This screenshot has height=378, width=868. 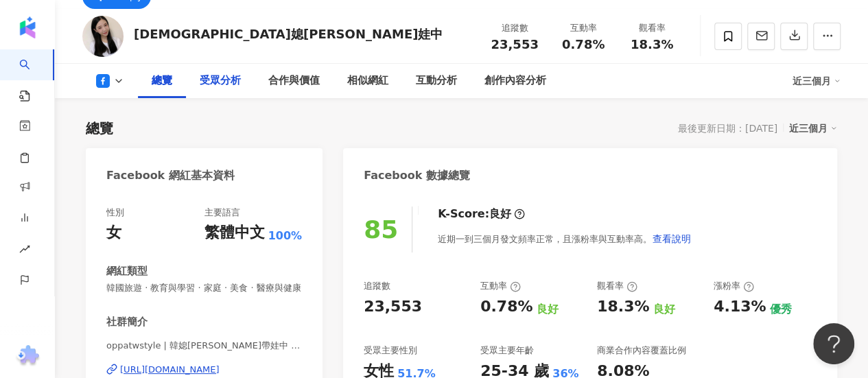 What do you see at coordinates (623, 307) in the screenshot?
I see `div: 18.3%` at bounding box center [623, 307].